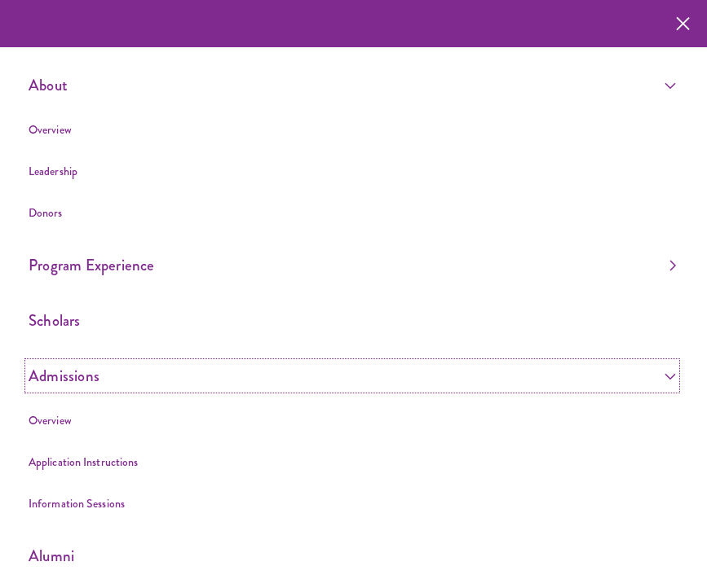  What do you see at coordinates (352, 556) in the screenshot?
I see `a: Alumni` at bounding box center [352, 556].